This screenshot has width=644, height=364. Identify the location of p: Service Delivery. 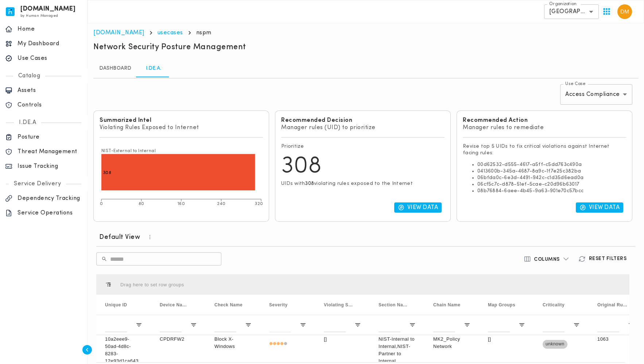
(37, 184).